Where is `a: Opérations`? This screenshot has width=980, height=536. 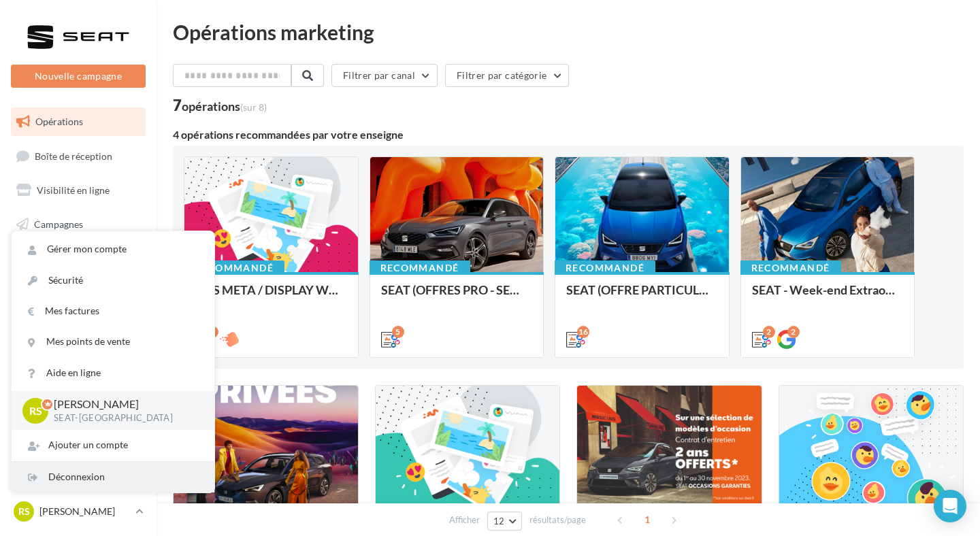
a: Opérations is located at coordinates (78, 122).